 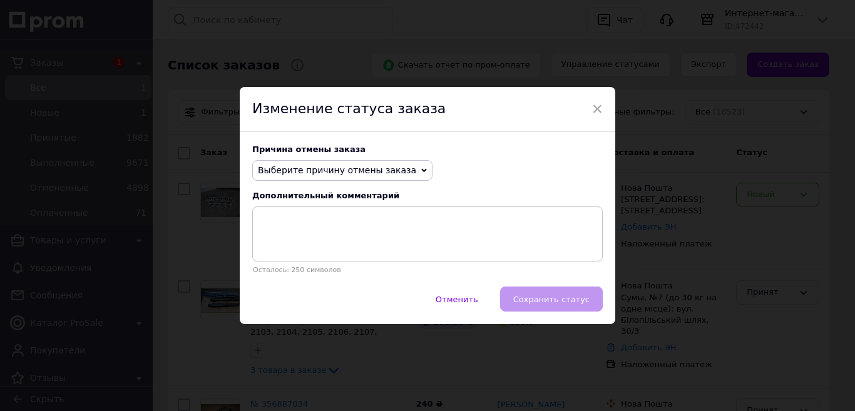 I want to click on span: Отменить, so click(x=457, y=299).